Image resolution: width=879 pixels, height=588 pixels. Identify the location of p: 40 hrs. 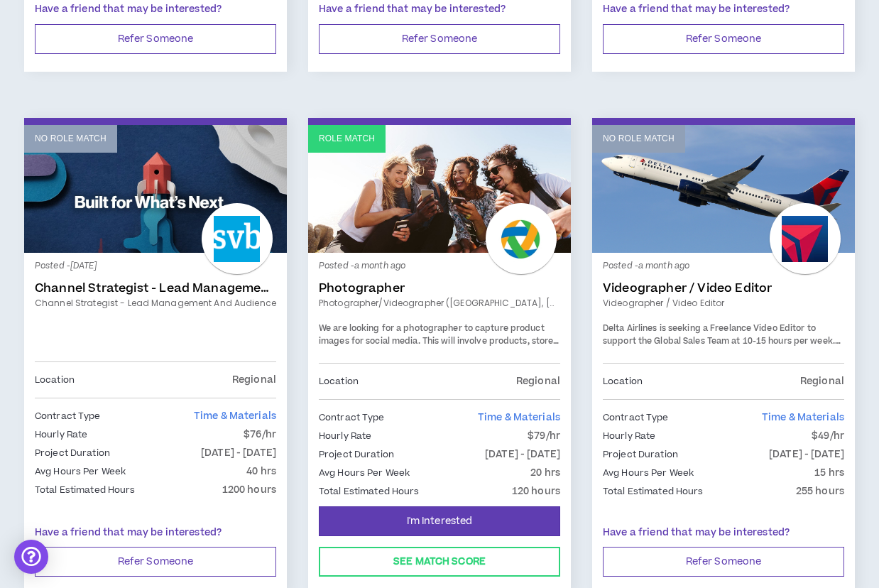
(262, 472).